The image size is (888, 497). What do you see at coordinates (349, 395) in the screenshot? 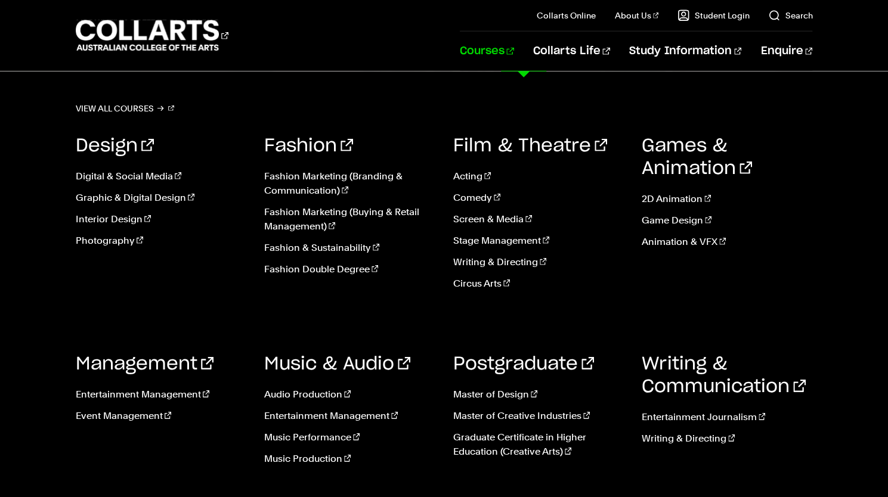
I see `a: Audio Production` at bounding box center [349, 395].